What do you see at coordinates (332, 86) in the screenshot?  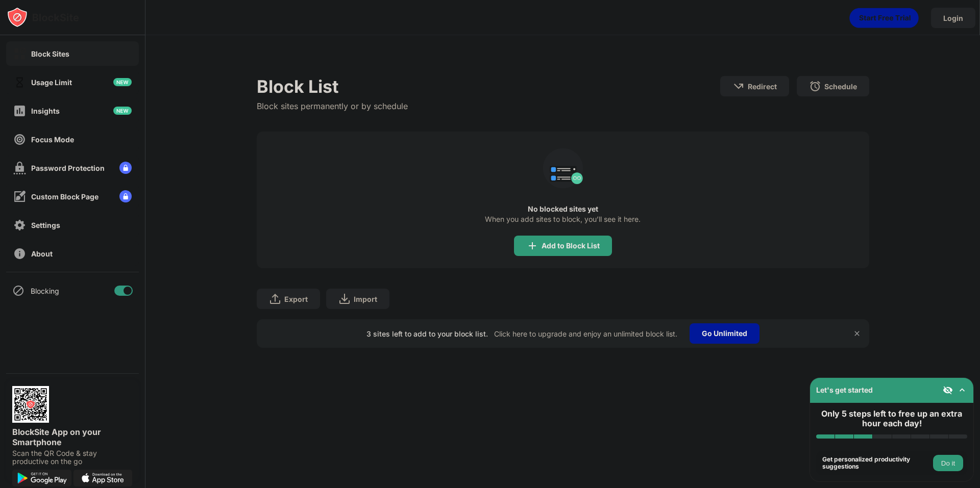 I see `div: Block List` at bounding box center [332, 86].